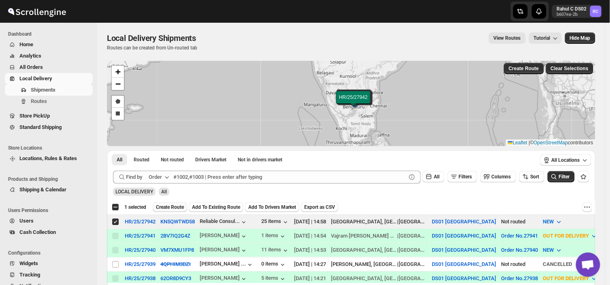  I want to click on div: Order, so click(155, 177).